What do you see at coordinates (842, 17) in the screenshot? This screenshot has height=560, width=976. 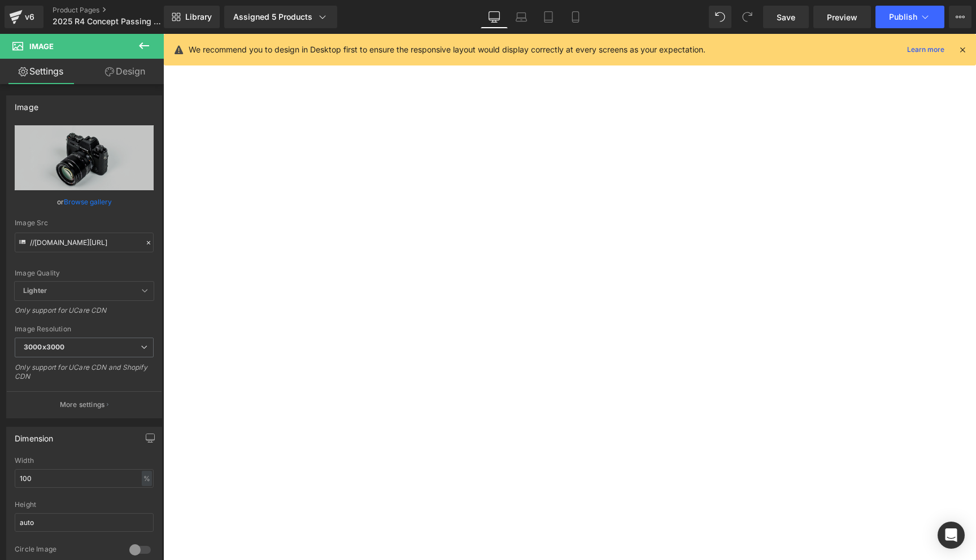 I see `a: Preview` at bounding box center [842, 17].